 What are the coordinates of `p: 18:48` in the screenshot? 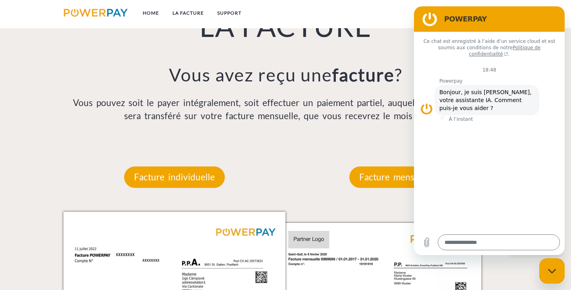 It's located at (75, 63).